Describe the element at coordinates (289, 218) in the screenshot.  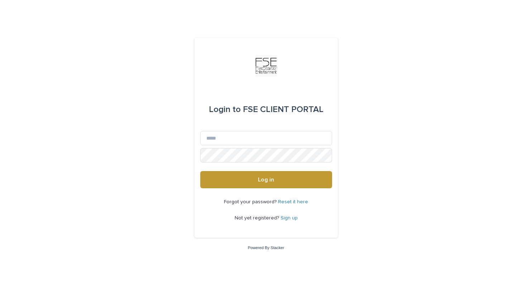
I see `a: Sign up` at that location.